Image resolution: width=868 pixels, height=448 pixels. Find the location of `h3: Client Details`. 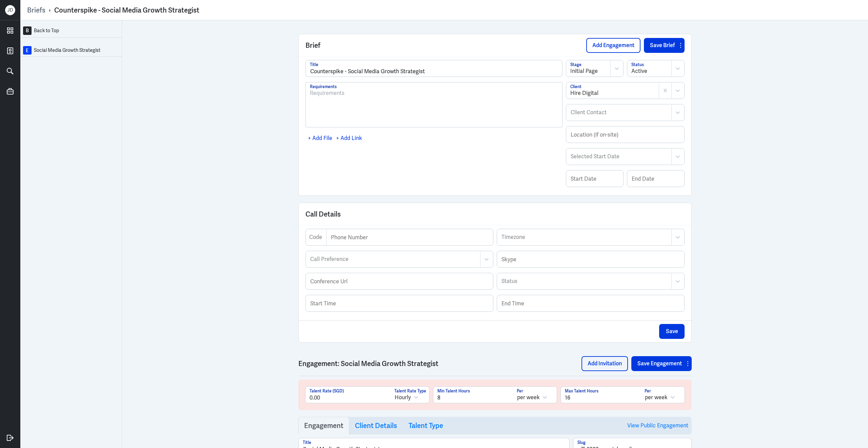

h3: Client Details is located at coordinates (376, 426).